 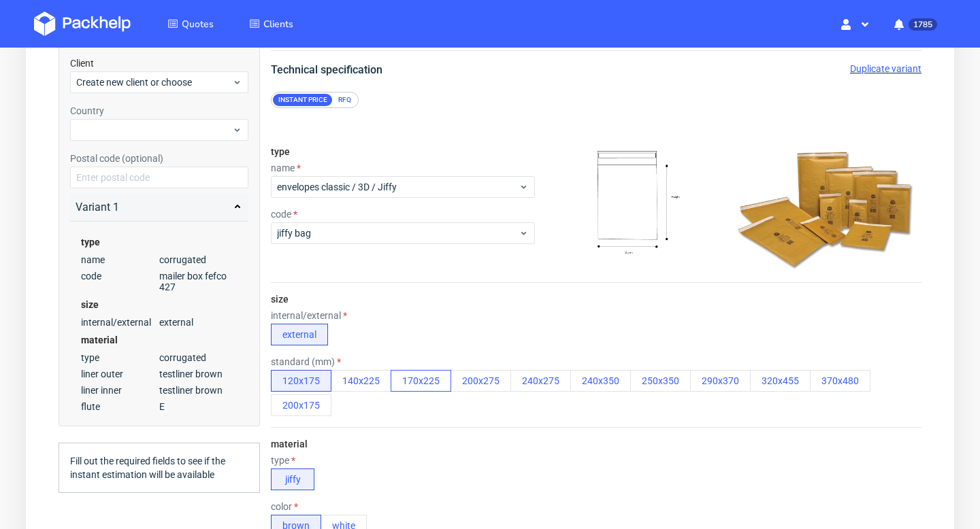 What do you see at coordinates (105, 461) in the screenshot?
I see `span: Fill out the required fields to see if the instant estimation will be available` at bounding box center [105, 461].